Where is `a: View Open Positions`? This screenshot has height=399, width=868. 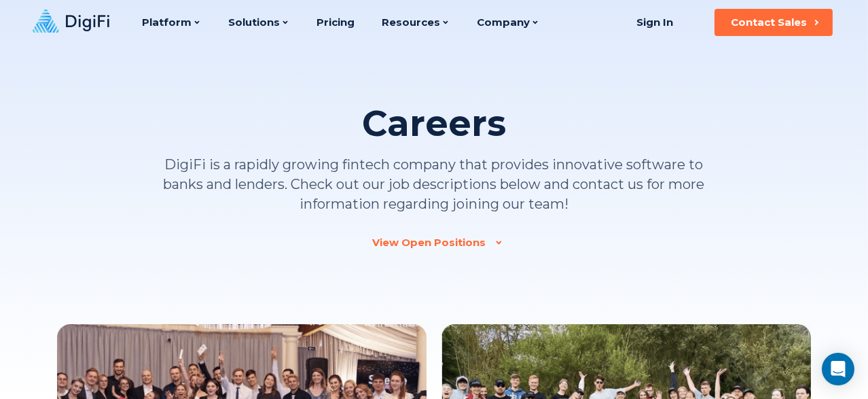
a: View Open Positions is located at coordinates (434, 243).